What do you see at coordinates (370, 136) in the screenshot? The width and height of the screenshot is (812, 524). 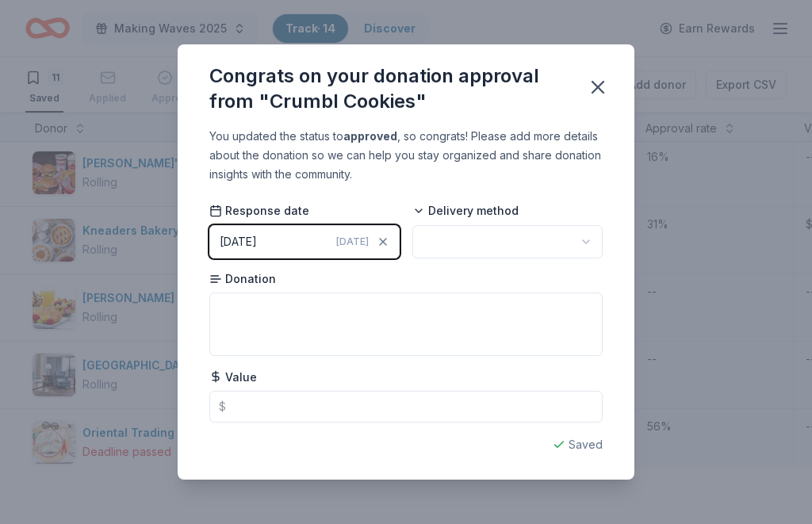 I see `b: approved` at bounding box center [370, 136].